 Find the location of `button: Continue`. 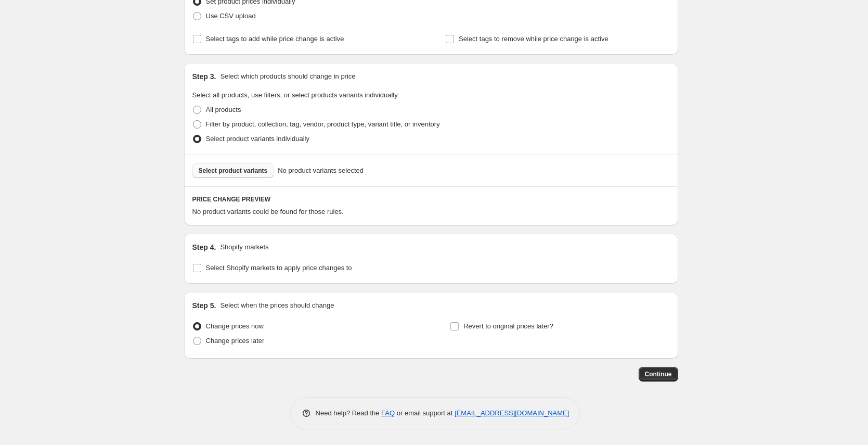

button: Continue is located at coordinates (659, 374).